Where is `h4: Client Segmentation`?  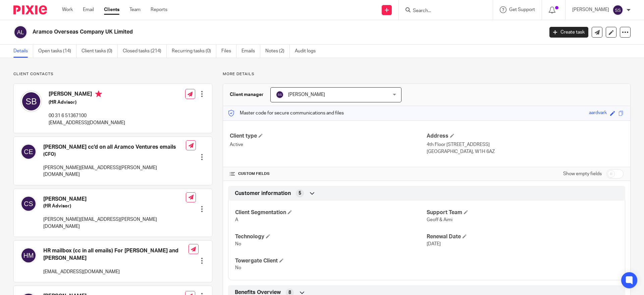 h4: Client Segmentation is located at coordinates (330, 212).